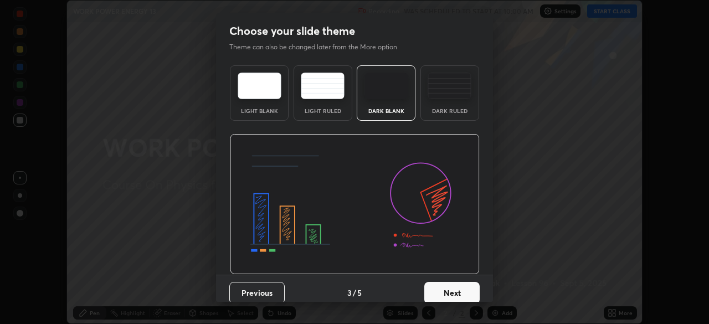 This screenshot has height=324, width=709. I want to click on img: lightRuledTheme.5fabf969.svg, so click(322, 86).